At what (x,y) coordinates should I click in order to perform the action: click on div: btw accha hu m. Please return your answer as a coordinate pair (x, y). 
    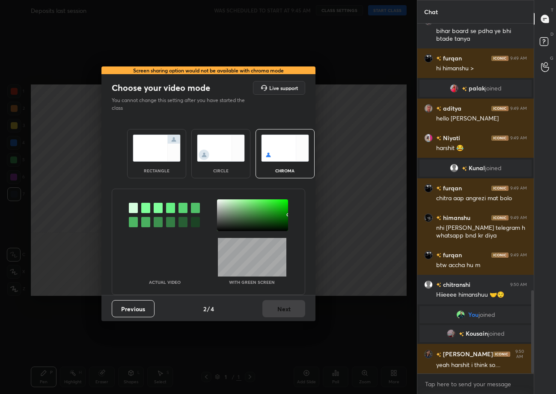
    Looking at the image, I should click on (482, 265).